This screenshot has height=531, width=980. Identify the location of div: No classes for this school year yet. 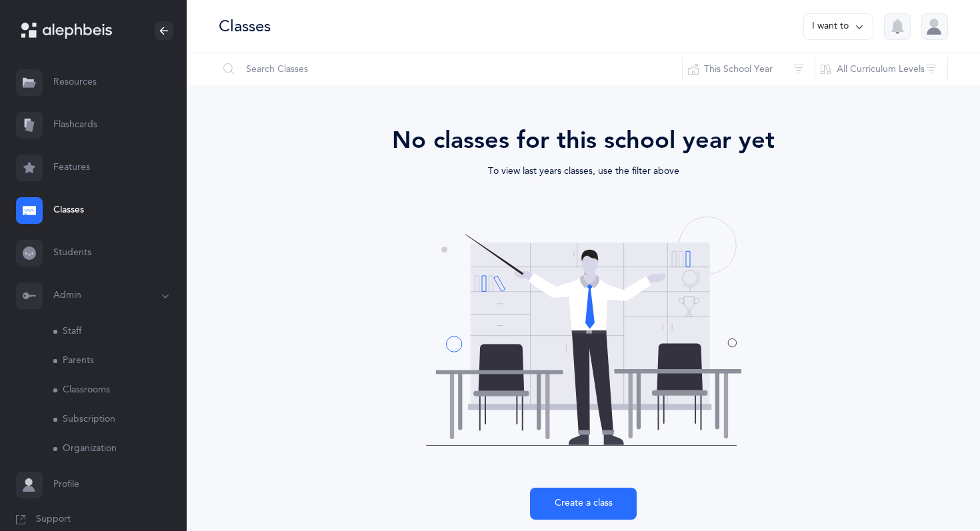
(583, 140).